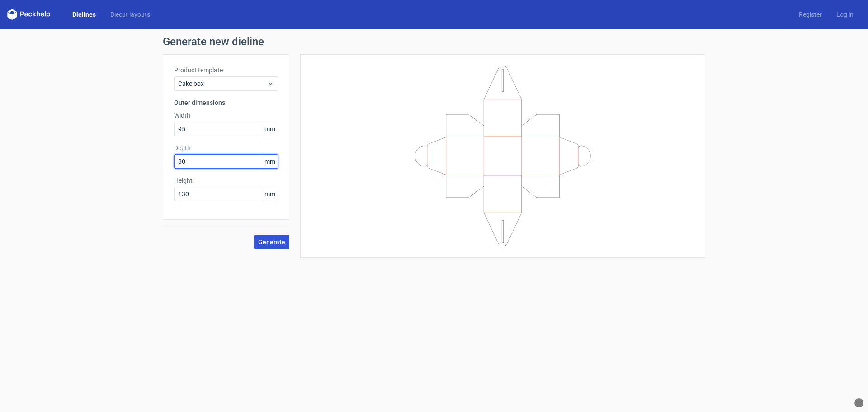 The width and height of the screenshot is (868, 412). Describe the element at coordinates (226, 70) in the screenshot. I see `label: Product template` at that location.